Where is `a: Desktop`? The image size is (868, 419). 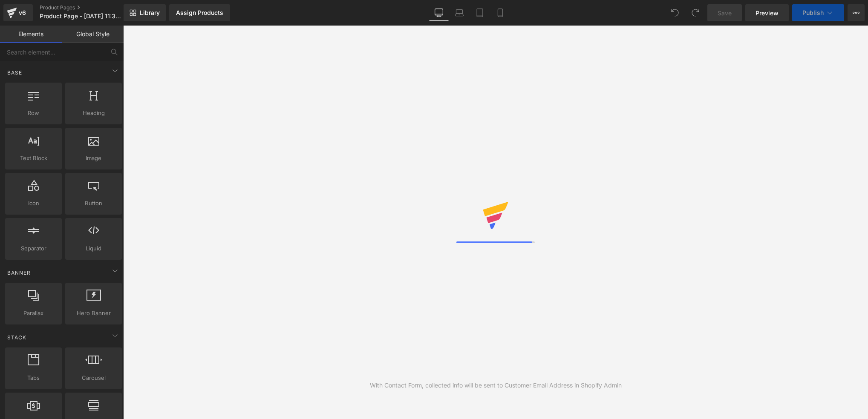
a: Desktop is located at coordinates (438, 13).